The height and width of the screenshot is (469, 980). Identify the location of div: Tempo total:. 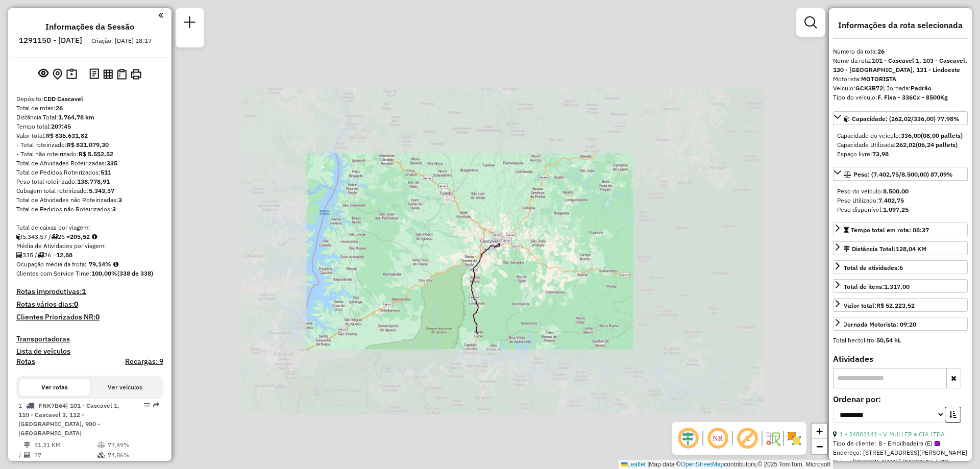
(90, 127).